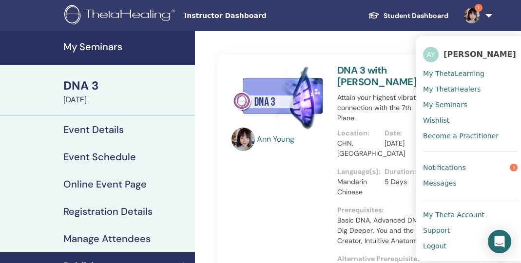 Image resolution: width=521 pixels, height=263 pixels. What do you see at coordinates (408, 16) in the screenshot?
I see `a: Student Dashboard` at bounding box center [408, 16].